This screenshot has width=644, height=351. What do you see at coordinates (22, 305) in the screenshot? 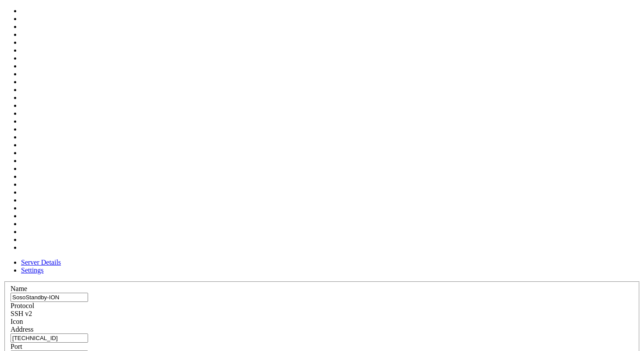
I see `label: Protocol` at bounding box center [22, 305].